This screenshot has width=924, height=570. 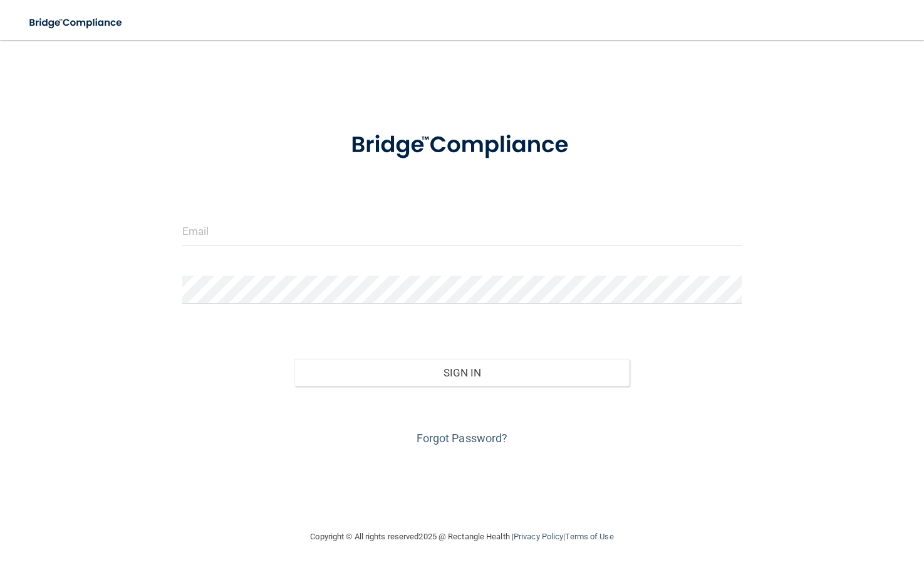 What do you see at coordinates (462, 373) in the screenshot?
I see `button: Sign In` at bounding box center [462, 373].